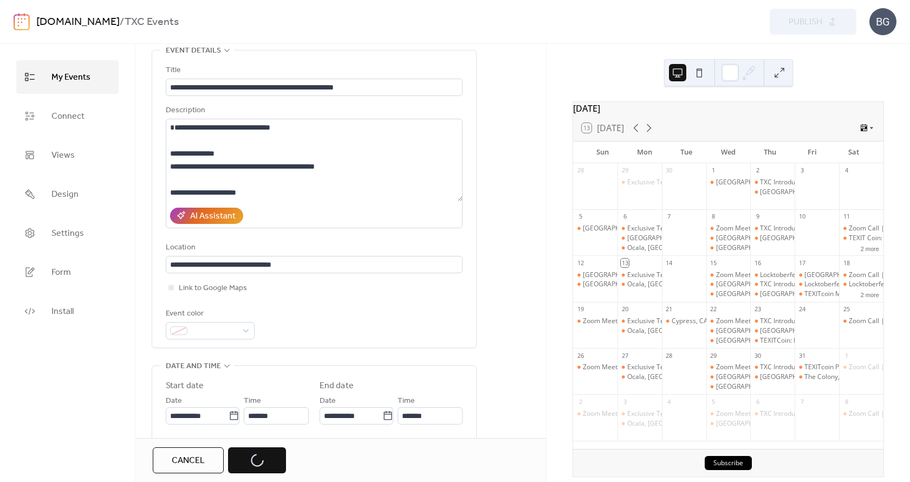 The height and width of the screenshot is (482, 910). I want to click on span: Connect, so click(68, 116).